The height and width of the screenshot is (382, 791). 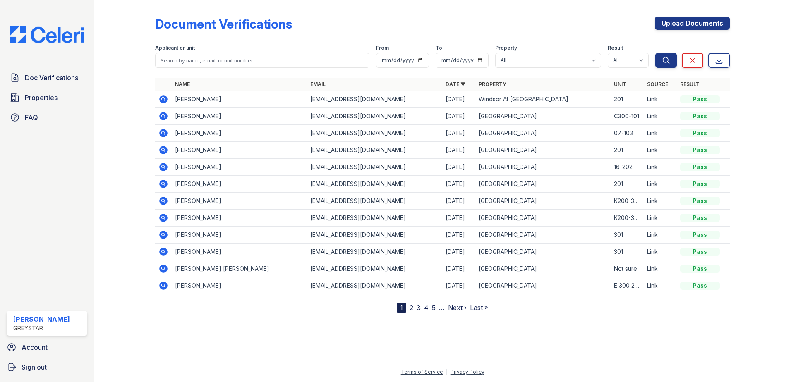 What do you see at coordinates (51, 78) in the screenshot?
I see `span: Doc Verifications` at bounding box center [51, 78].